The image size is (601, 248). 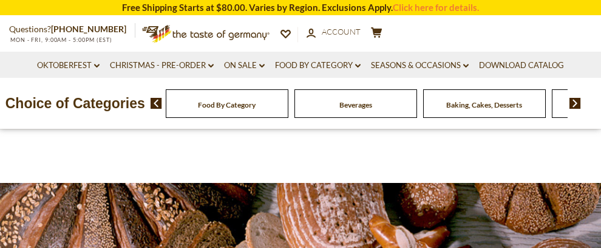 What do you see at coordinates (341, 32) in the screenshot?
I see `span: Account` at bounding box center [341, 32].